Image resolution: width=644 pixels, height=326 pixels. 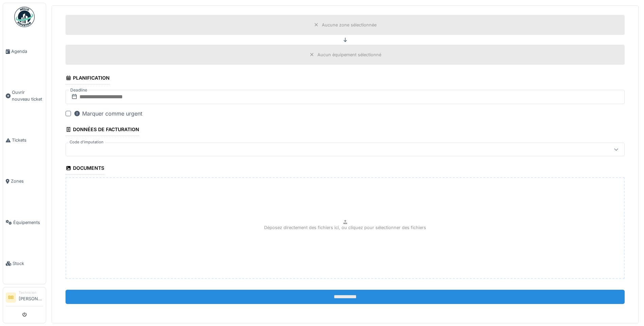 I want to click on div: Aucun équipement sélectionné, so click(x=349, y=54).